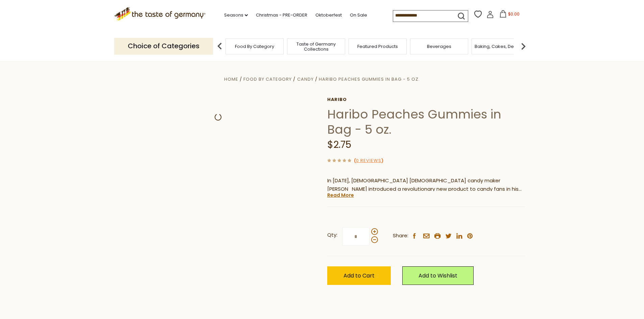  Describe the element at coordinates (368, 161) in the screenshot. I see `a: 0 Reviews` at that location.